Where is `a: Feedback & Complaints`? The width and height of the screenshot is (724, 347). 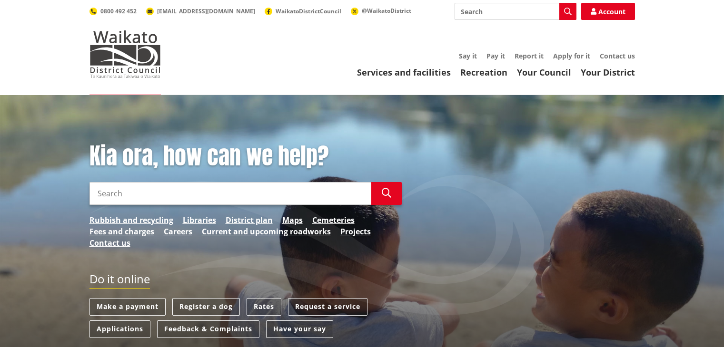 a: Feedback & Complaints is located at coordinates (208, 329).